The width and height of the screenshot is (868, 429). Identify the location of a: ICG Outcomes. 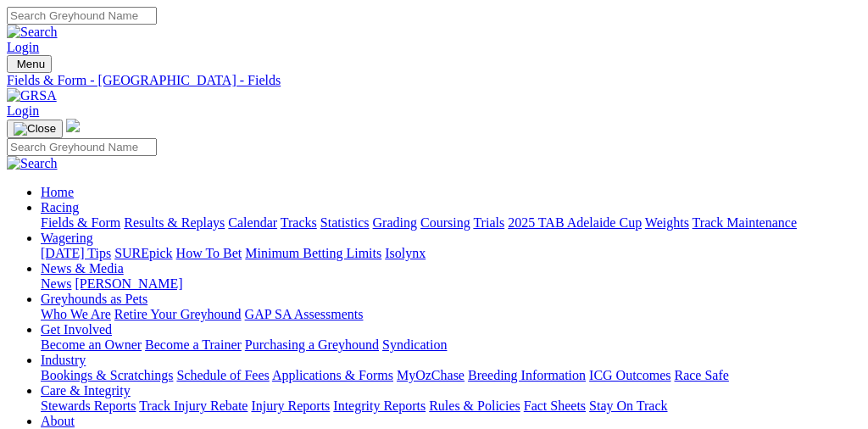
(629, 375).